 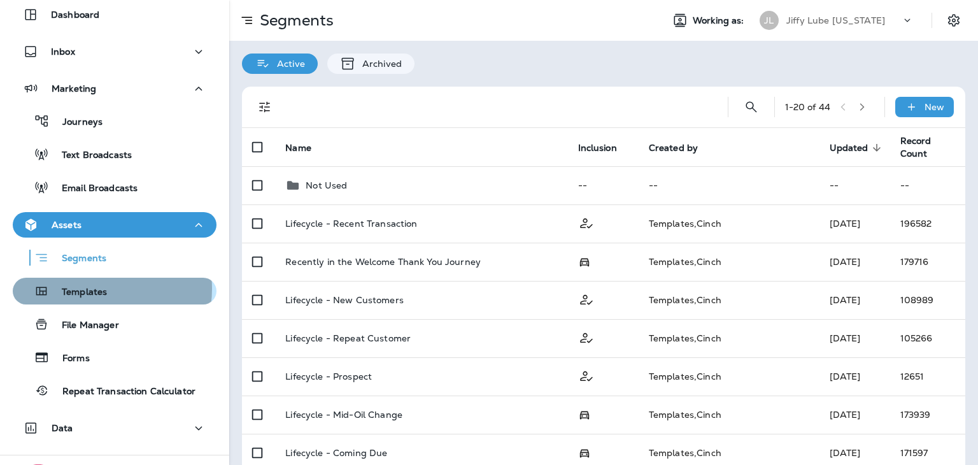 I want to click on div: JL, so click(x=769, y=20).